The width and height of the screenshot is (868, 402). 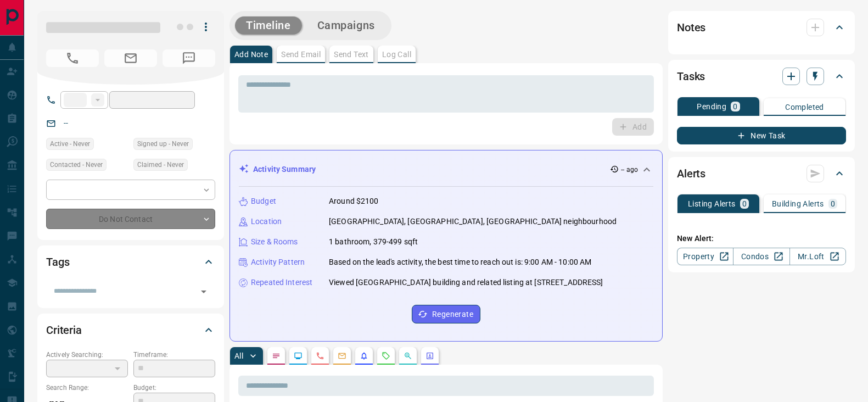 What do you see at coordinates (320, 356) in the screenshot?
I see `svg: Calls` at bounding box center [320, 356].